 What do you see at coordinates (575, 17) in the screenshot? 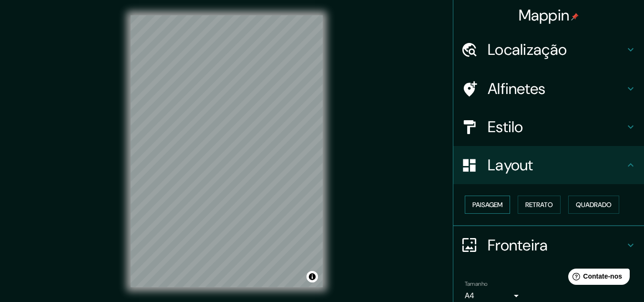
I see `img: pin-icon.png` at bounding box center [575, 17].